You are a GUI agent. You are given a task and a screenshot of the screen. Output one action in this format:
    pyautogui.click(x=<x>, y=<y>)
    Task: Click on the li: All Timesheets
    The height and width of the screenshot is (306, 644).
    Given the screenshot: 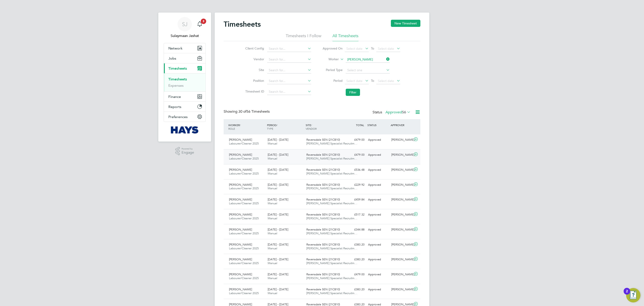 What is the action you would take?
    pyautogui.click(x=346, y=37)
    